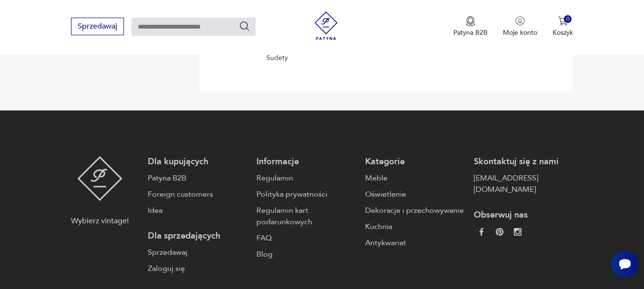 The image size is (644, 289). I want to click on a: Oświetlenie, so click(415, 194).